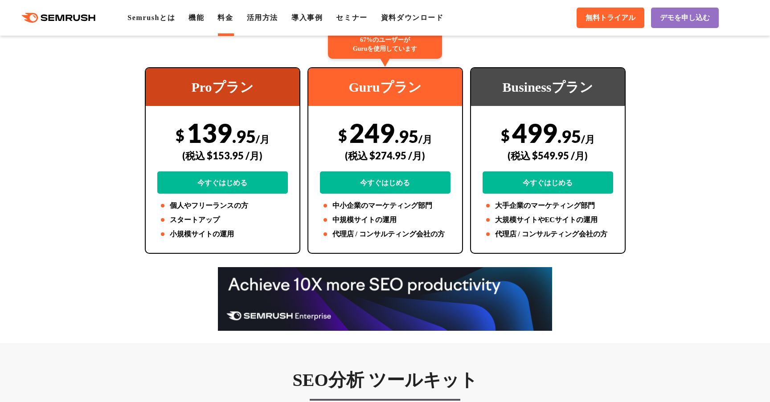 This screenshot has height=402, width=770. Describe the element at coordinates (225, 17) in the screenshot. I see `a: 料金` at that location.